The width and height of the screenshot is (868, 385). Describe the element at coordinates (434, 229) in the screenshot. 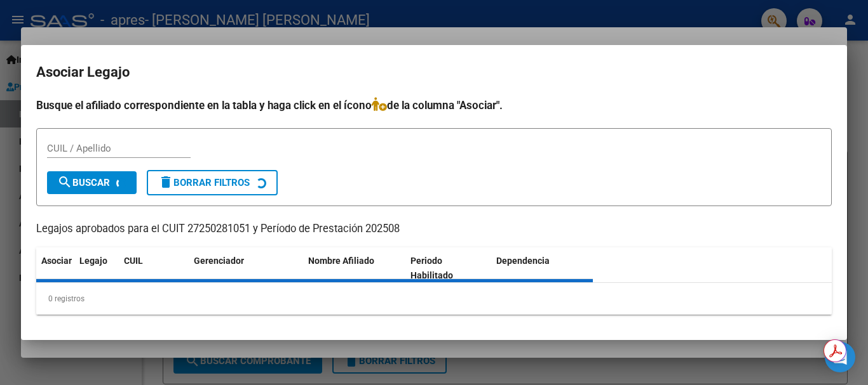

I see `p: Legajos aprobados para el CUIT 27250281051 y Período de Prestación 202508` at that location.